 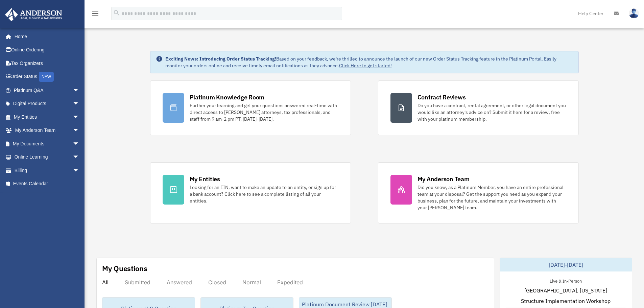 I want to click on a: Online Ordering, so click(x=47, y=50).